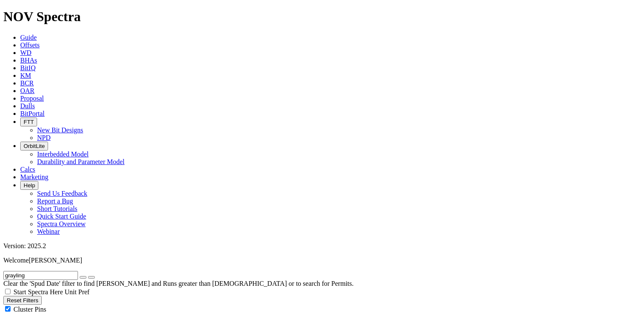  What do you see at coordinates (322, 246) in the screenshot?
I see `div: Version: 2025.2` at bounding box center [322, 246].